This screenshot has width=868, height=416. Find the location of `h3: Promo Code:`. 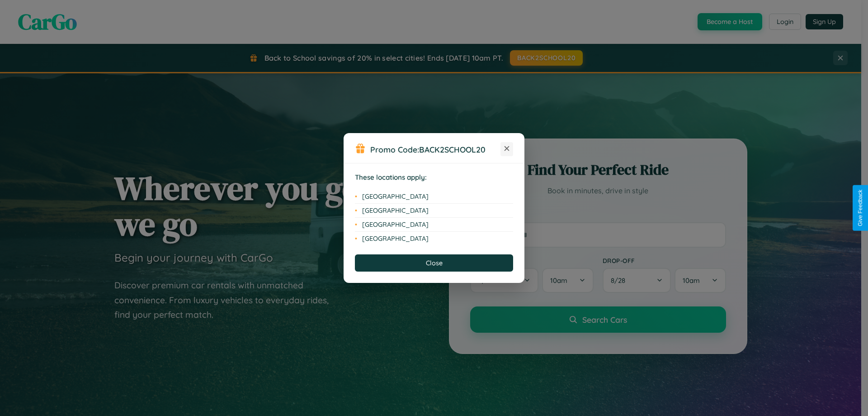

h3: Promo Code: is located at coordinates (435, 149).